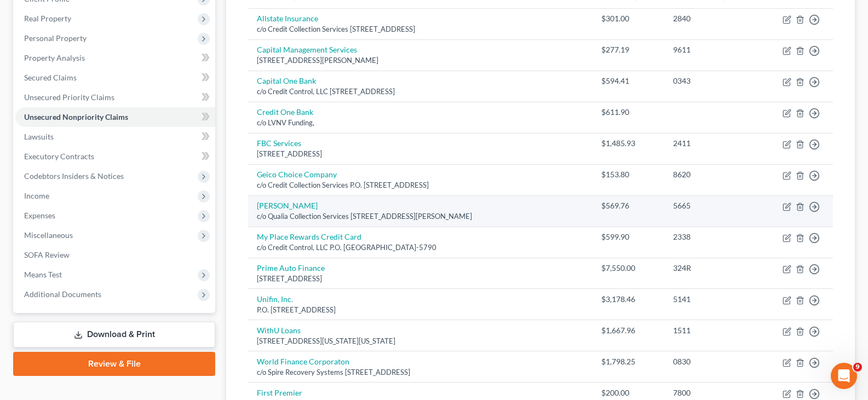  I want to click on b: 2 minutes, so click(89, 177).